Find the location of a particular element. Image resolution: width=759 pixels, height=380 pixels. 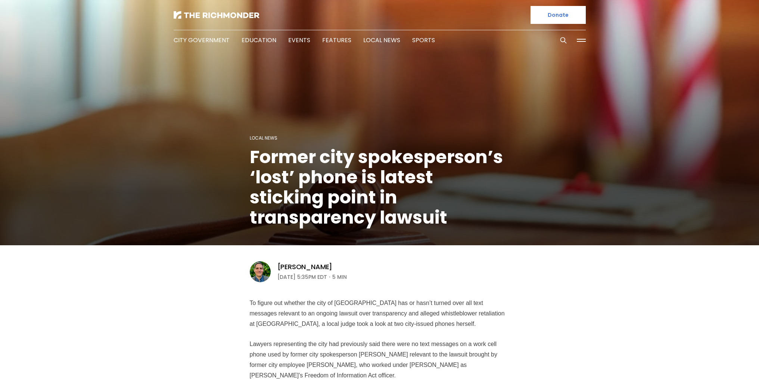

img: Graham Moomaw is located at coordinates (260, 272).